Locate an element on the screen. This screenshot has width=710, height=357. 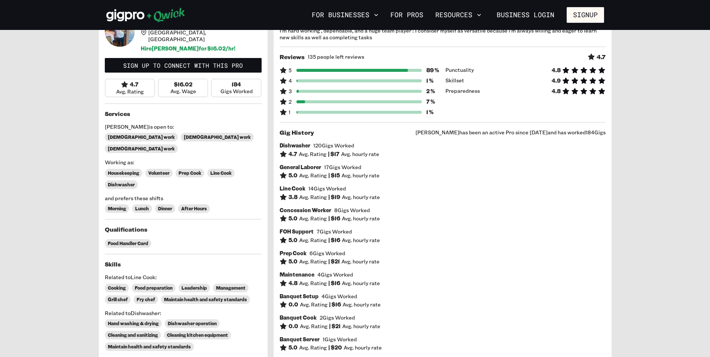
span: 6 Gigs Worked is located at coordinates (327, 253).